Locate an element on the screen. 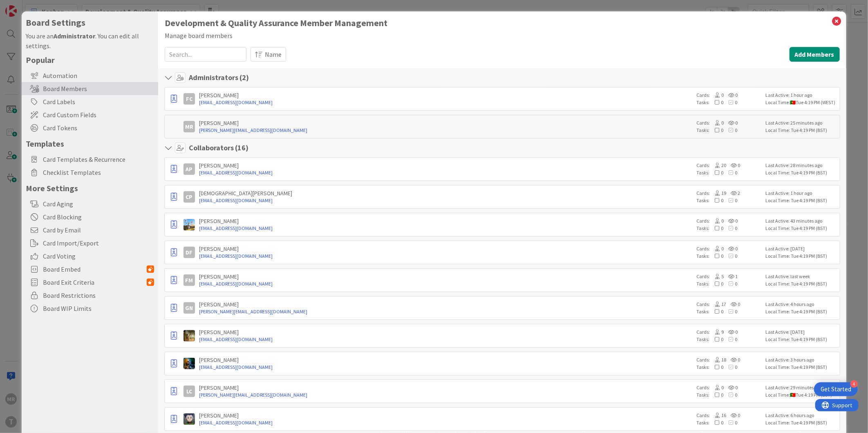 Image resolution: width=868 pixels, height=433 pixels. div: Last Active: 43 minutes ago is located at coordinates (801, 221).